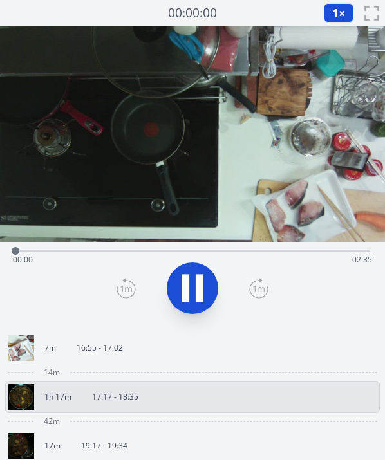  What do you see at coordinates (58, 397) in the screenshot?
I see `p: 1h 17m` at bounding box center [58, 397].